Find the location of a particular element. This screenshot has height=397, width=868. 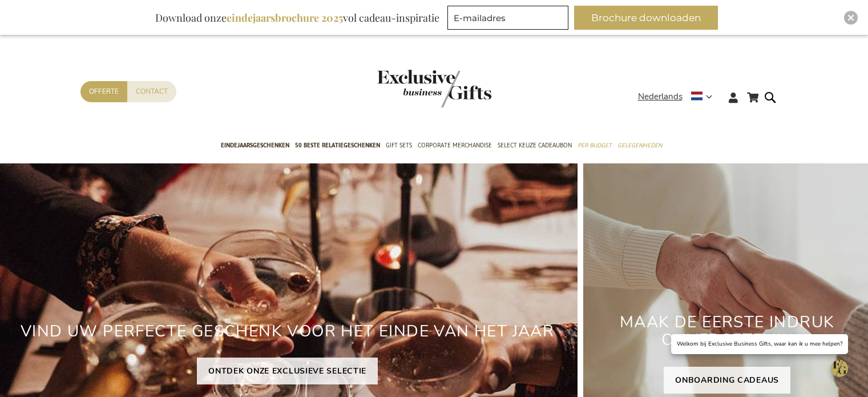

button: Brochure downloaden is located at coordinates (646, 18).